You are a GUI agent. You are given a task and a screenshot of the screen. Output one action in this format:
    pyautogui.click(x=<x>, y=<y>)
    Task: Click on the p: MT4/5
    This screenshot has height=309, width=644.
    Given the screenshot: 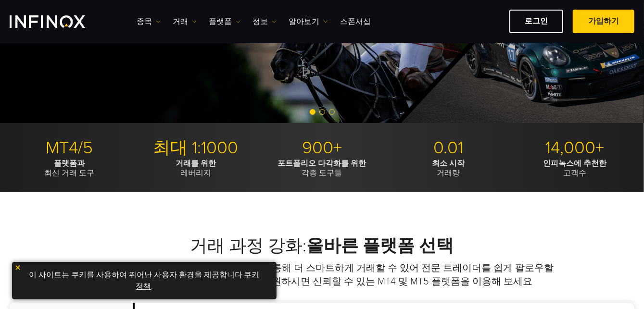 What is the action you would take?
    pyautogui.click(x=69, y=148)
    